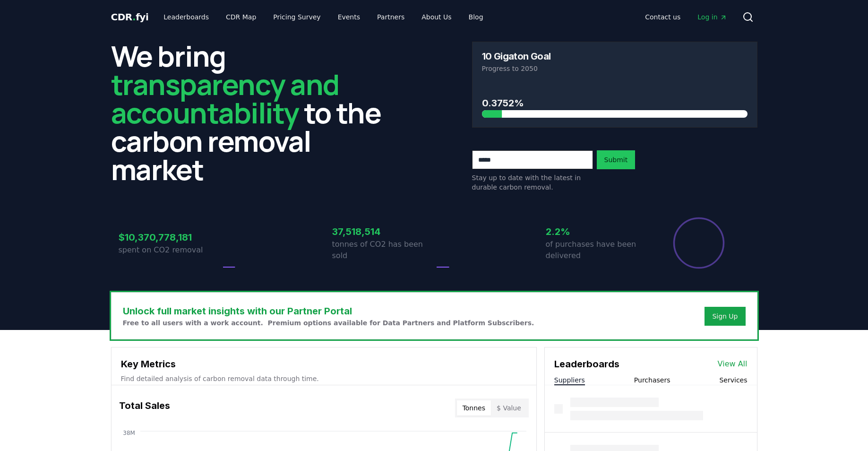 The height and width of the screenshot is (451, 868). I want to click on h3: Leaderboards, so click(587, 364).